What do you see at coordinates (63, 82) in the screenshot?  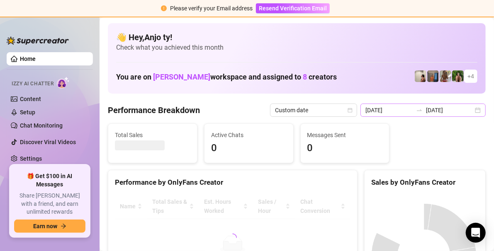 I see `img: AI Chatter` at bounding box center [63, 82].